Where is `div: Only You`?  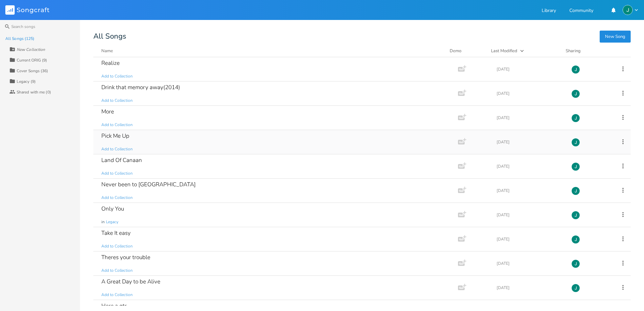 div: Only You is located at coordinates (113, 209).